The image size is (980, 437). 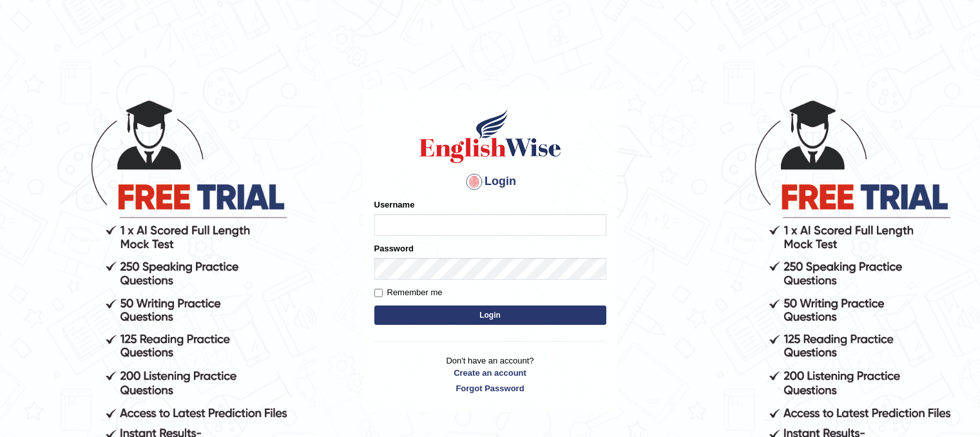 What do you see at coordinates (490, 181) in the screenshot?
I see `h4: Login` at bounding box center [490, 181].